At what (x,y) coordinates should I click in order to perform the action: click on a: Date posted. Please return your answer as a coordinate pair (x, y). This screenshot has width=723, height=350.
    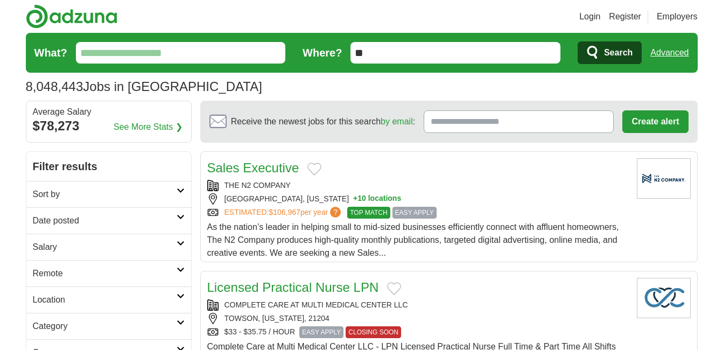
    Looking at the image, I should click on (109, 220).